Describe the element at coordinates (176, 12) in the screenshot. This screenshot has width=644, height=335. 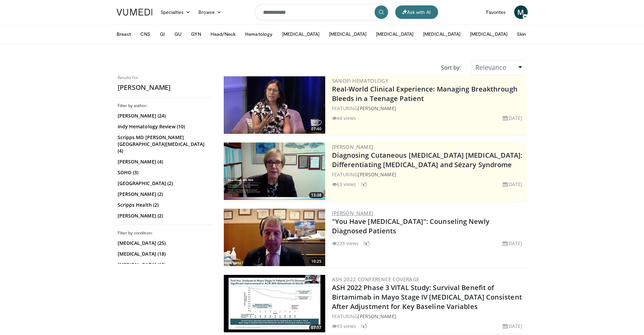
I see `a: Specialties` at that location.